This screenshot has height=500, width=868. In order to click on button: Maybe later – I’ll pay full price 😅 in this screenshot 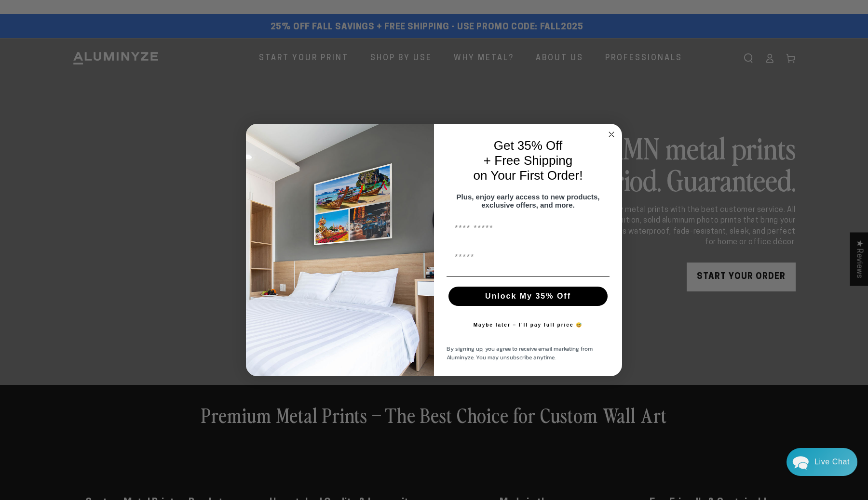, I will do `click(528, 325)`.